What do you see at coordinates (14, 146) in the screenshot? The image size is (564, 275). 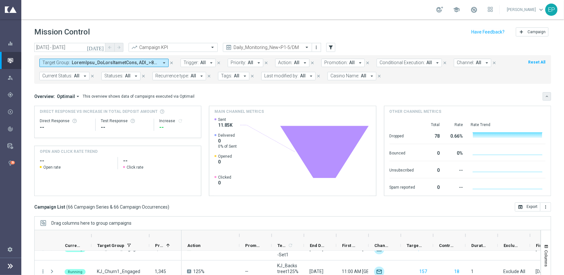 I see `div: Data Studio` at bounding box center [14, 146].